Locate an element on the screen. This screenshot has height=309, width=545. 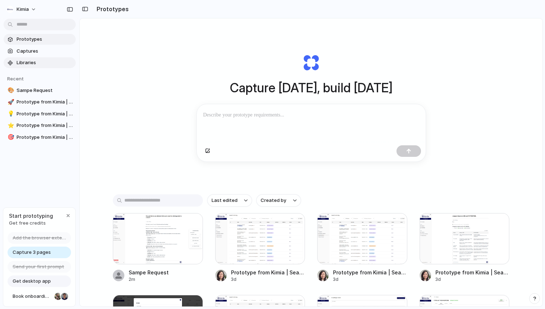
span: Sampe Request is located at coordinates (45, 91).